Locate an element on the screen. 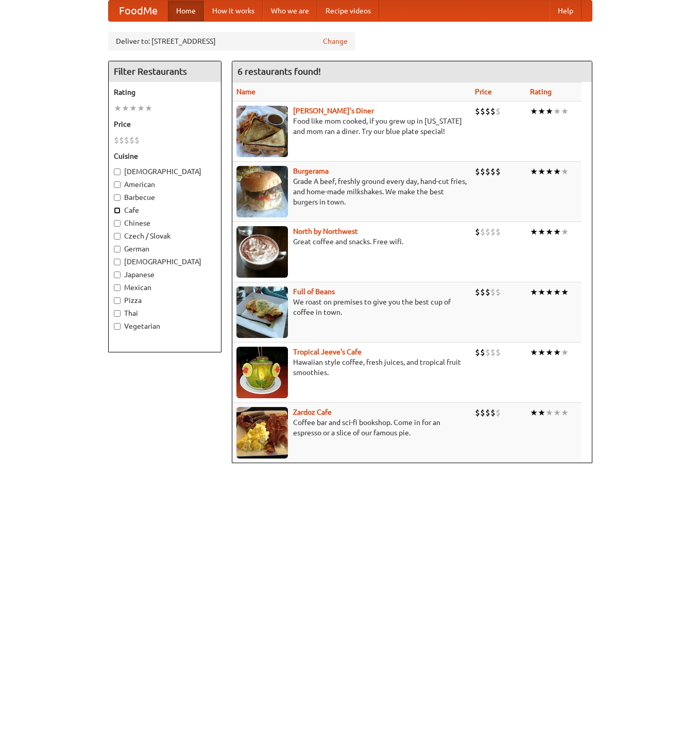  img: burgerama.jpg is located at coordinates (262, 191).